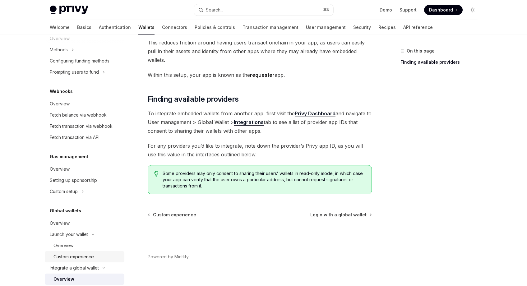 The width and height of the screenshot is (527, 286). Describe the element at coordinates (85, 268) in the screenshot. I see `button: Integrate a global wallet` at that location.